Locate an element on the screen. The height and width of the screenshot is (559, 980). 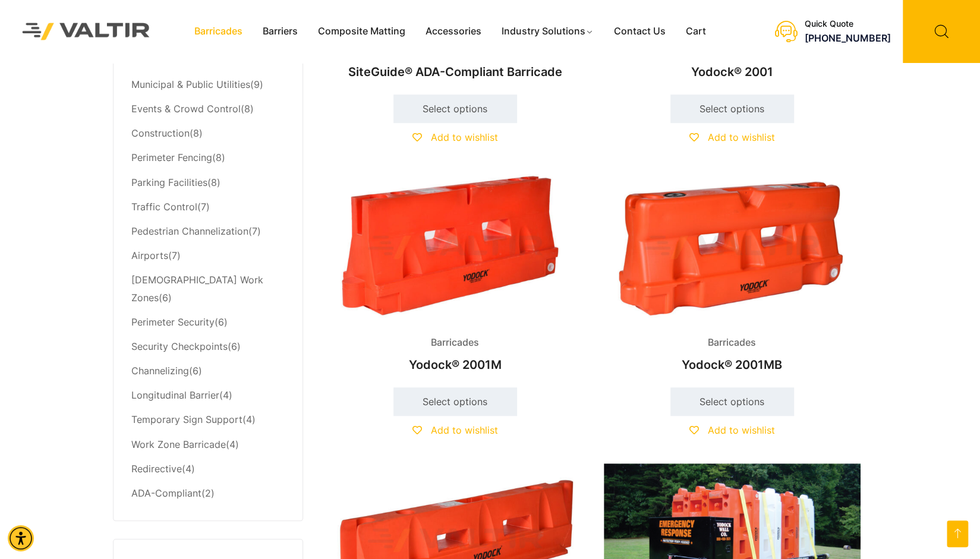
a: Perimeter Security is located at coordinates (173, 322).